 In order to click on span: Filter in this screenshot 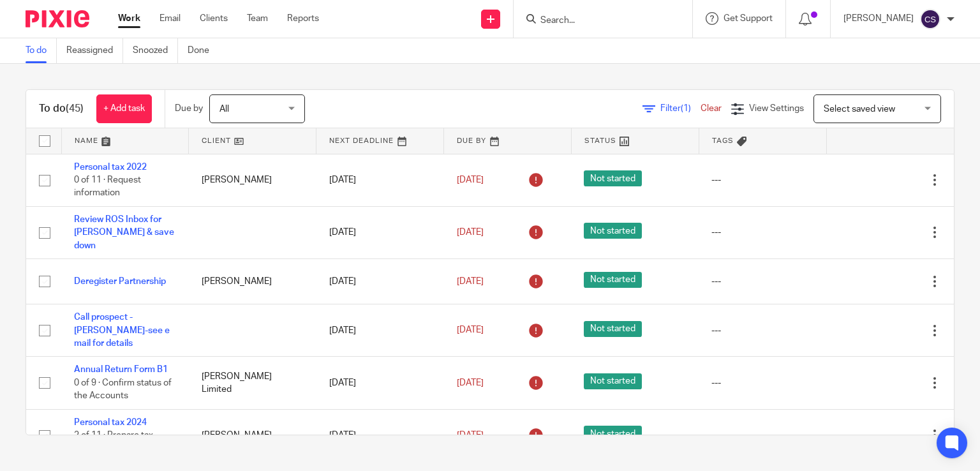, I will do `click(681, 109)`.